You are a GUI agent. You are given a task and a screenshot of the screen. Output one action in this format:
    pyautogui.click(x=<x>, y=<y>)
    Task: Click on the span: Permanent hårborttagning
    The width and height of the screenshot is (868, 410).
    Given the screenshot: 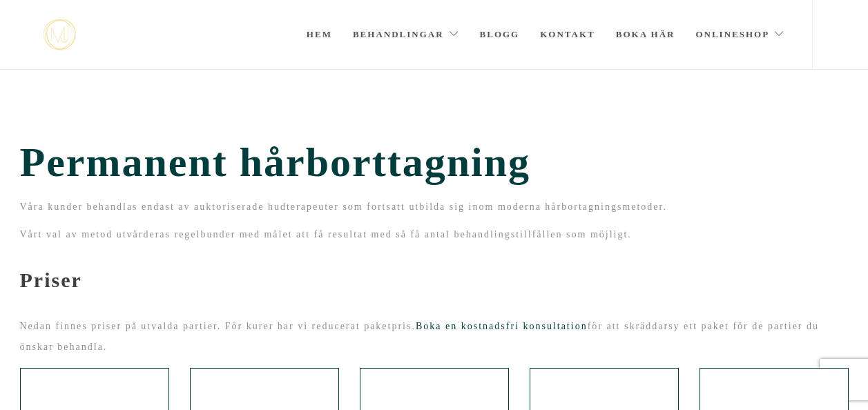 What is the action you would take?
    pyautogui.click(x=435, y=162)
    